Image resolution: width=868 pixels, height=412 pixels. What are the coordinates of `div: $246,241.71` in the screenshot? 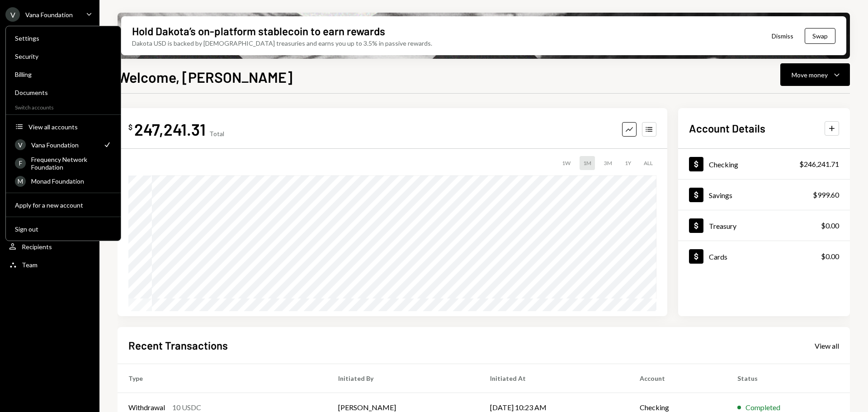 It's located at (820, 164).